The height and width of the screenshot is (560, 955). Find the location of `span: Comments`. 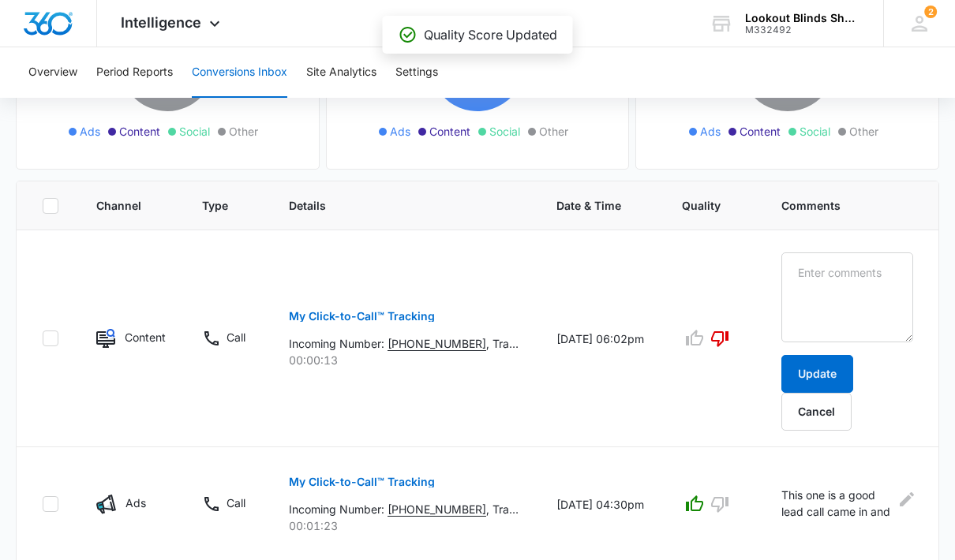

span: Comments is located at coordinates (836, 205).